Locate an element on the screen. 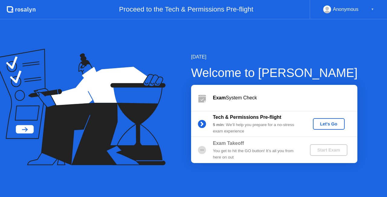 This screenshot has width=387, height=197. div: Start Exam is located at coordinates (329, 150).